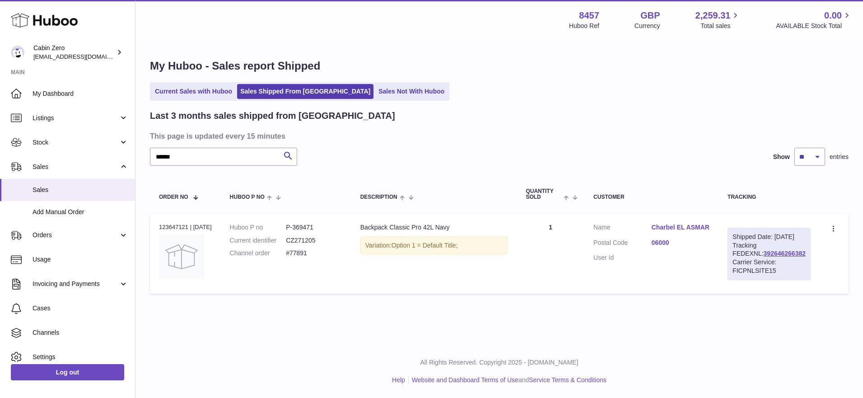 This screenshot has width=863, height=398. Describe the element at coordinates (247, 197) in the screenshot. I see `span: Huboo P no` at that location.